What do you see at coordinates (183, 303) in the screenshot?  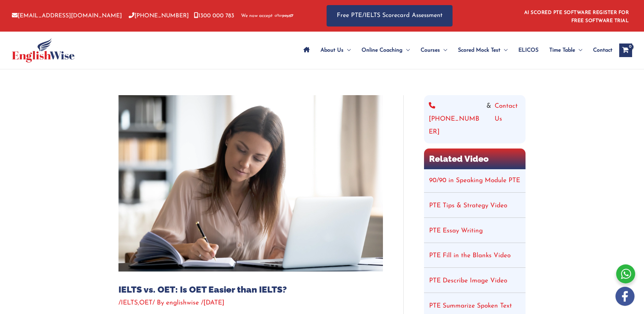 I see `a: englishwise` at bounding box center [183, 303].